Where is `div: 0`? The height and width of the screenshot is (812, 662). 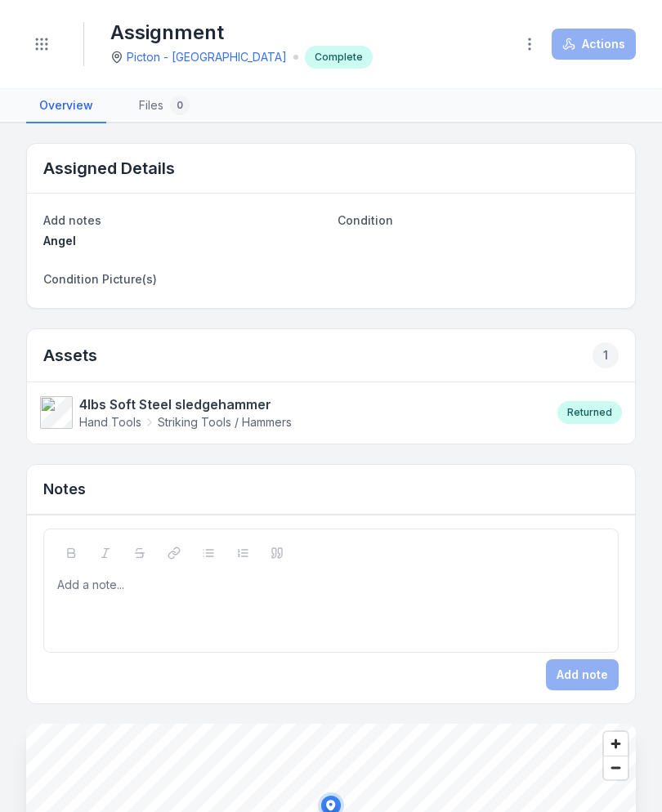 div: 0 is located at coordinates (179, 105).